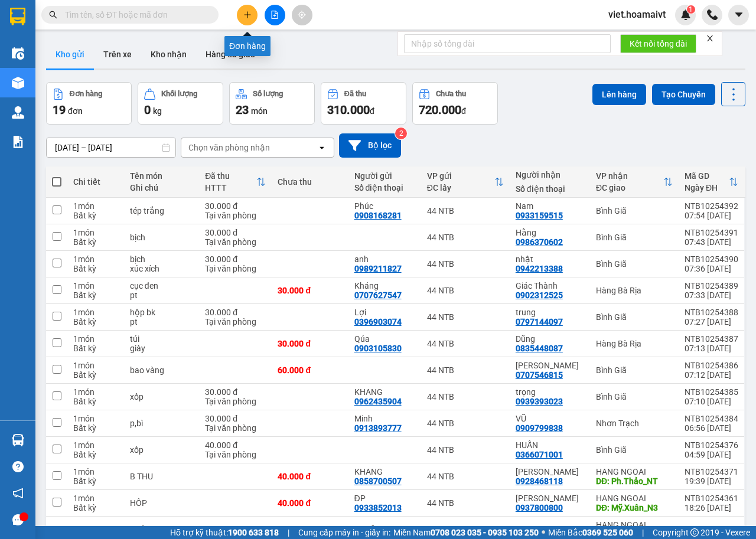 Image resolution: width=756 pixels, height=539 pixels. Describe the element at coordinates (161, 176) in the screenshot. I see `div: Tên món` at that location.